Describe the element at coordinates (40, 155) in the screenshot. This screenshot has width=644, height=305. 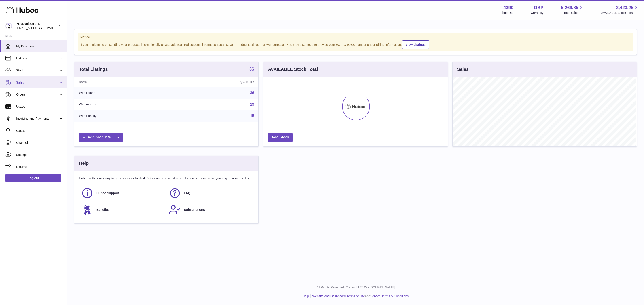
I see `span: Settings` at that location.